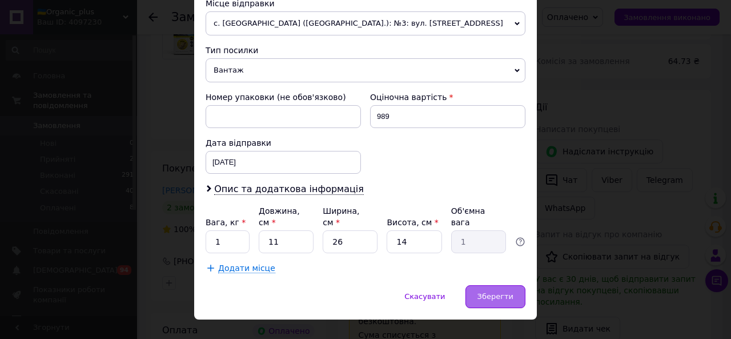  What do you see at coordinates (247, 268) in the screenshot?
I see `span: Додати місце` at bounding box center [247, 268].